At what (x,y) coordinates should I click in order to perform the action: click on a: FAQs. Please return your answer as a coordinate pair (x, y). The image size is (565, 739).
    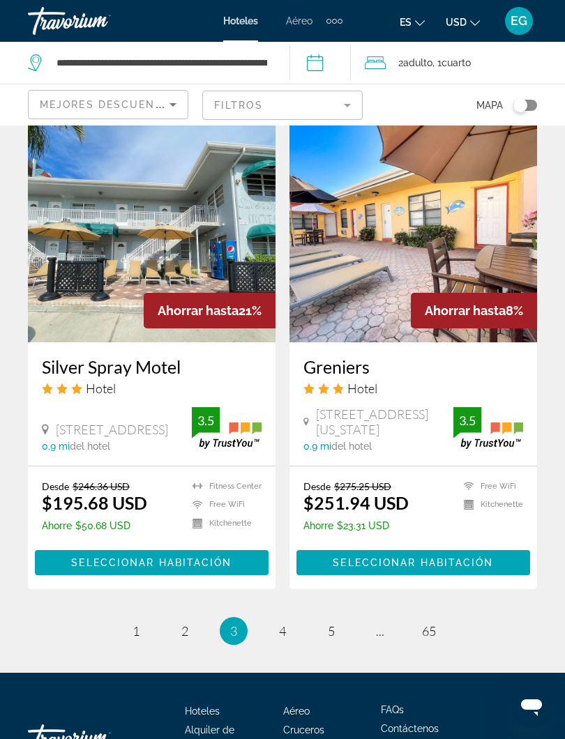
    Looking at the image, I should click on (392, 710).